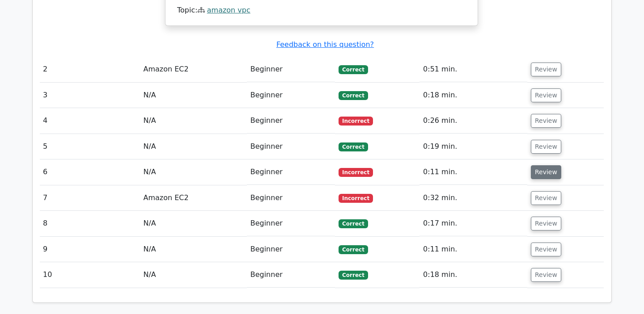 Image resolution: width=644 pixels, height=314 pixels. What do you see at coordinates (89, 249) in the screenshot?
I see `td: 9` at bounding box center [89, 249].